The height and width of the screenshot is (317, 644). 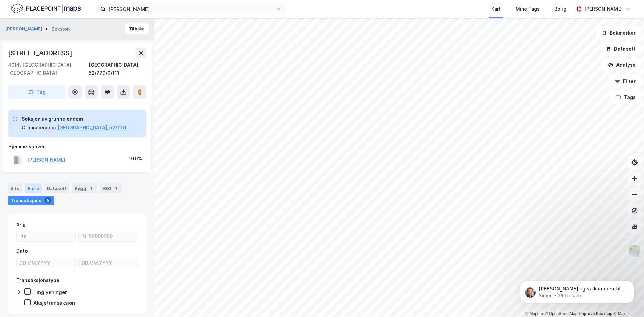 What do you see at coordinates (496, 9) in the screenshot?
I see `div: Kart` at bounding box center [496, 9].